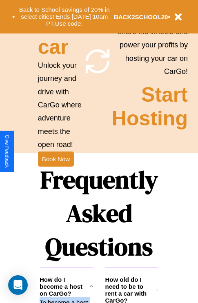 The image size is (198, 303). Describe the element at coordinates (61, 105) in the screenshot. I see `p: Unlock your journey and drive with CarGo where adventure meets the open road!` at that location.